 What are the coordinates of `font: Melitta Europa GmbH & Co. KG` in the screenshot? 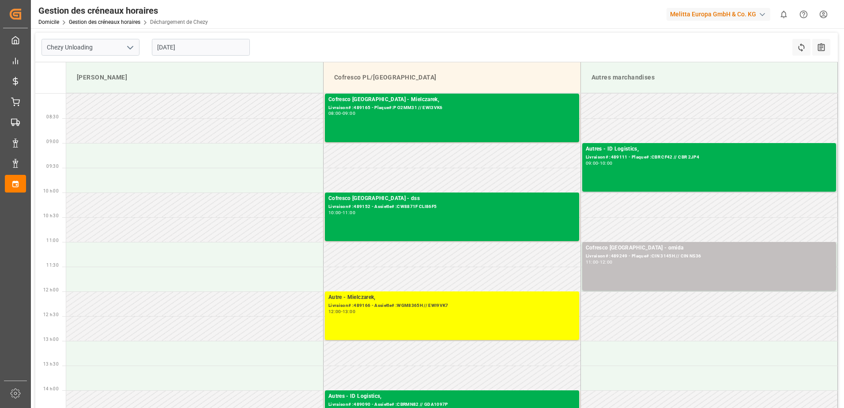 It's located at (713, 14).